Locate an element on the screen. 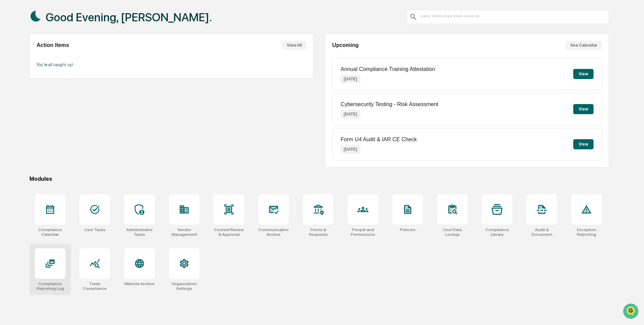 The image size is (644, 325). div: Audit & Document Logs is located at coordinates (542, 232).